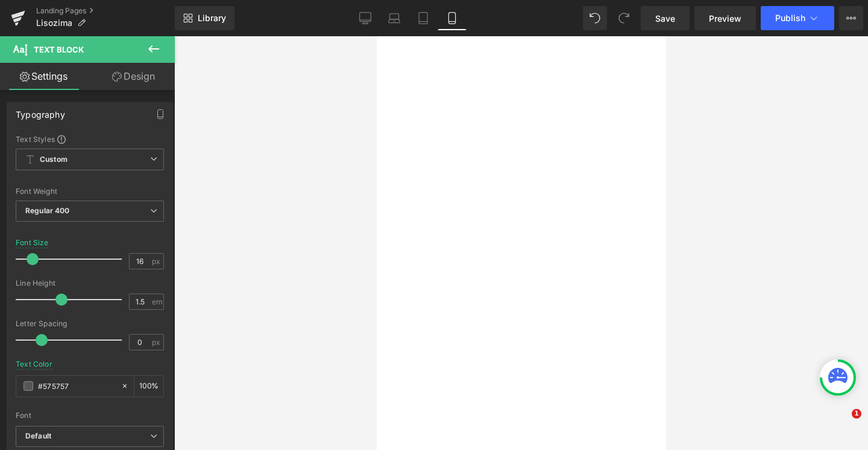  I want to click on div: Text Styles, so click(90, 139).